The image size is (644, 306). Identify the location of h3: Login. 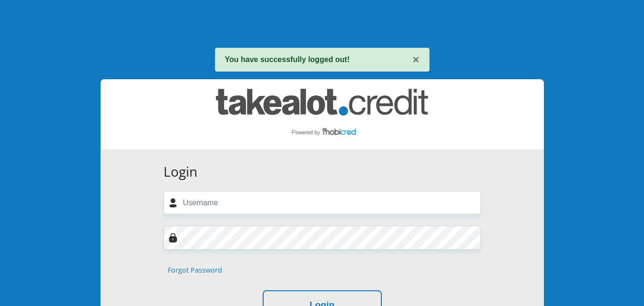
(322, 172).